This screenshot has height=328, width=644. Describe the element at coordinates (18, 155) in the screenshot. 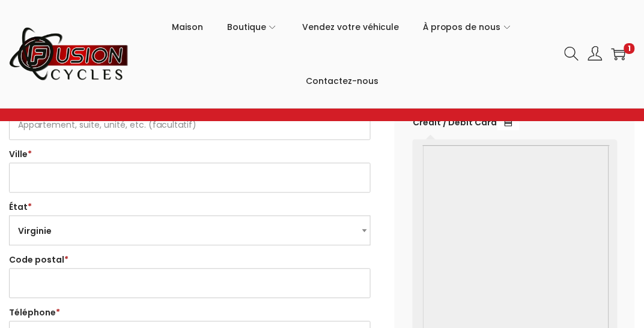

I see `font: Ville` at that location.